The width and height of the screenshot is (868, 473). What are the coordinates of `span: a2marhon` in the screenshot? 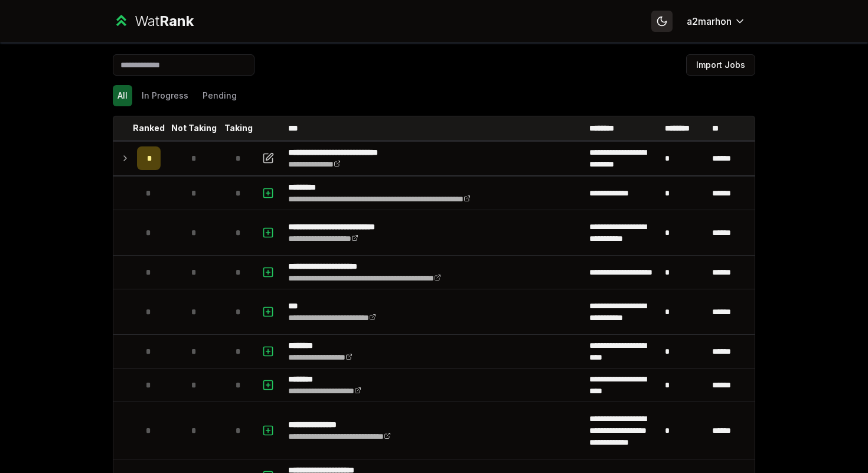 It's located at (709, 21).